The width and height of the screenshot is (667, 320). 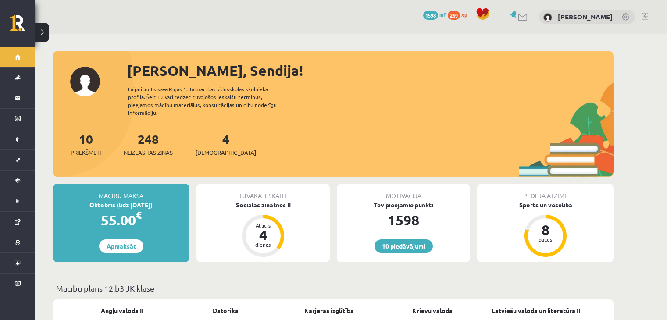 I want to click on a: 269 xp, so click(x=460, y=14).